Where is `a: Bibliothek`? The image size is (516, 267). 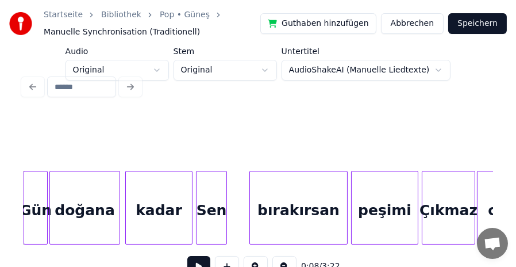 a: Bibliothek is located at coordinates (121, 15).